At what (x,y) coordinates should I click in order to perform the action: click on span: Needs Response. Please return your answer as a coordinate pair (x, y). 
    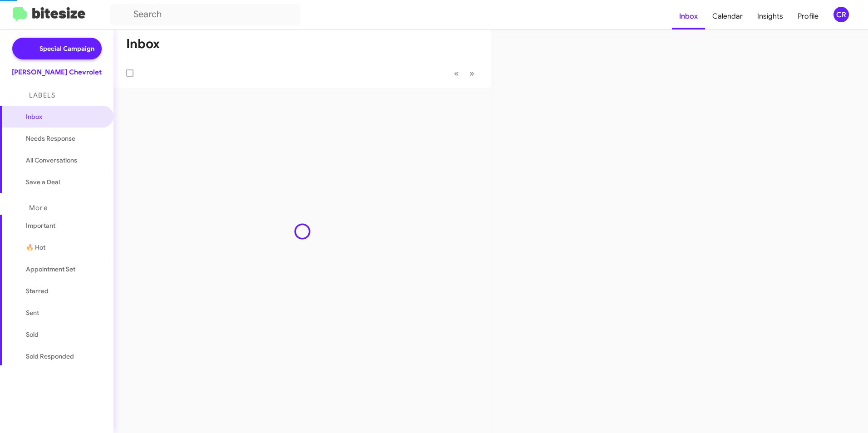
    Looking at the image, I should click on (64, 139).